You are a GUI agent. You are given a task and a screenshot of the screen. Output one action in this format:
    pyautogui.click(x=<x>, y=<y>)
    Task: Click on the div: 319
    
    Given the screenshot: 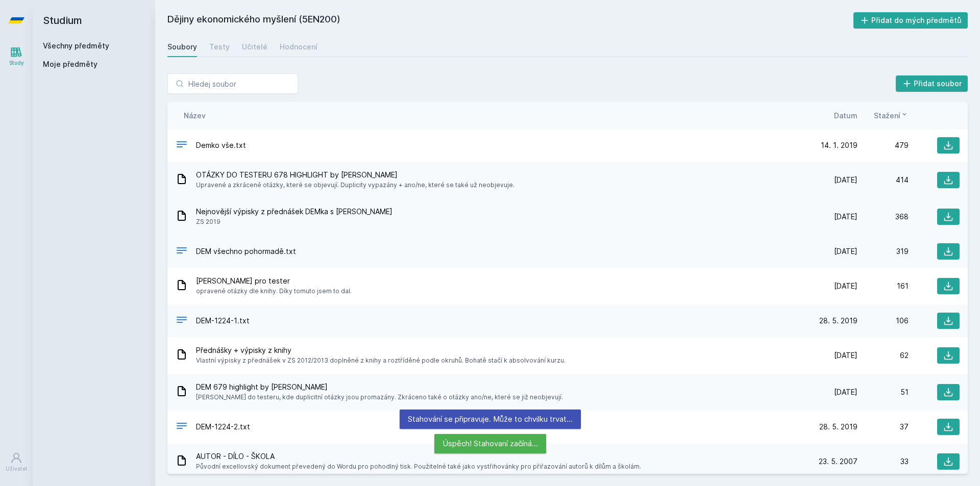 What is the action you would take?
    pyautogui.click(x=883, y=252)
    